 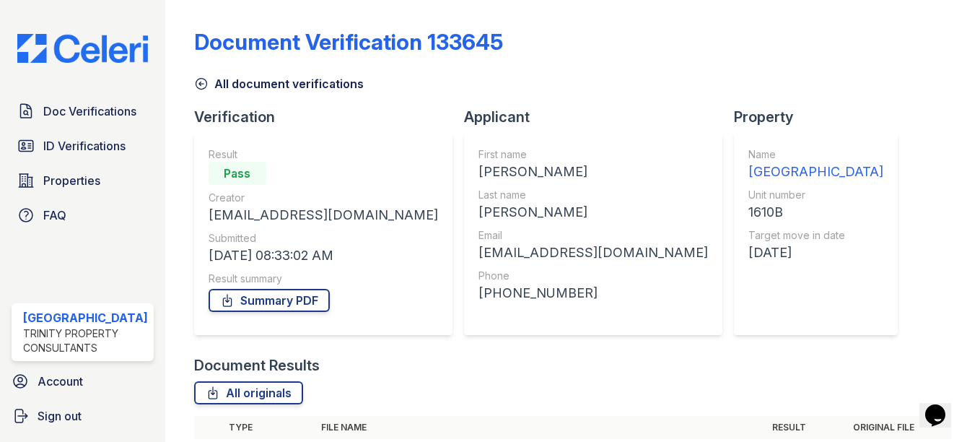 What do you see at coordinates (323, 278) in the screenshot?
I see `div: Result summary` at bounding box center [323, 278].